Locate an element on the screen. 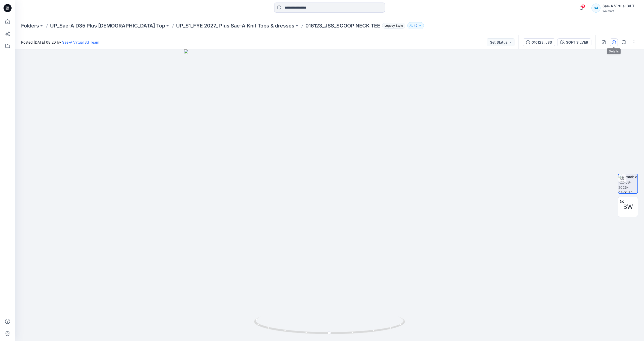 The image size is (644, 341). button: Legacy Style is located at coordinates (393, 26).